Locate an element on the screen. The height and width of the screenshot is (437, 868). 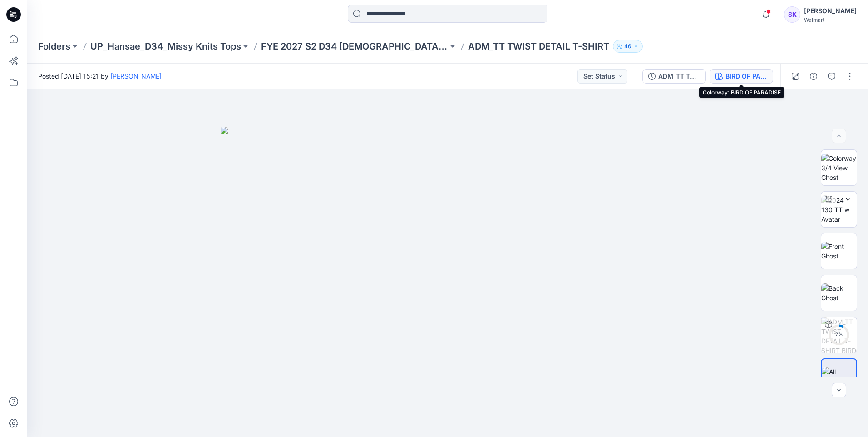
a: UP_Hansae_D34_Missy Knits Tops is located at coordinates (166, 46).